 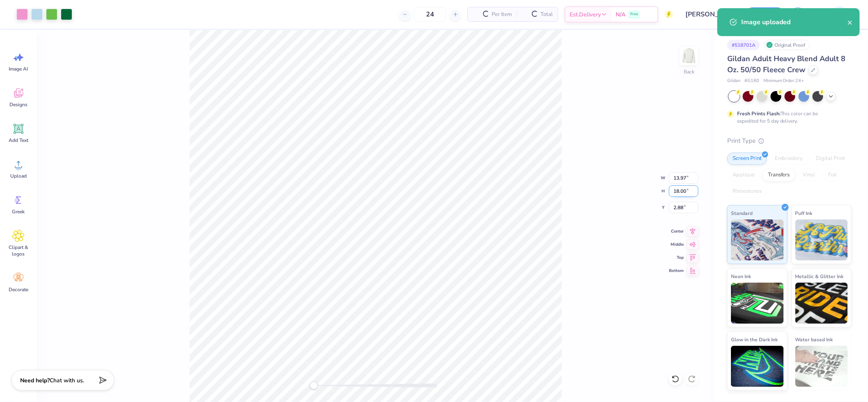 I want to click on span: Neon Ink, so click(x=741, y=276).